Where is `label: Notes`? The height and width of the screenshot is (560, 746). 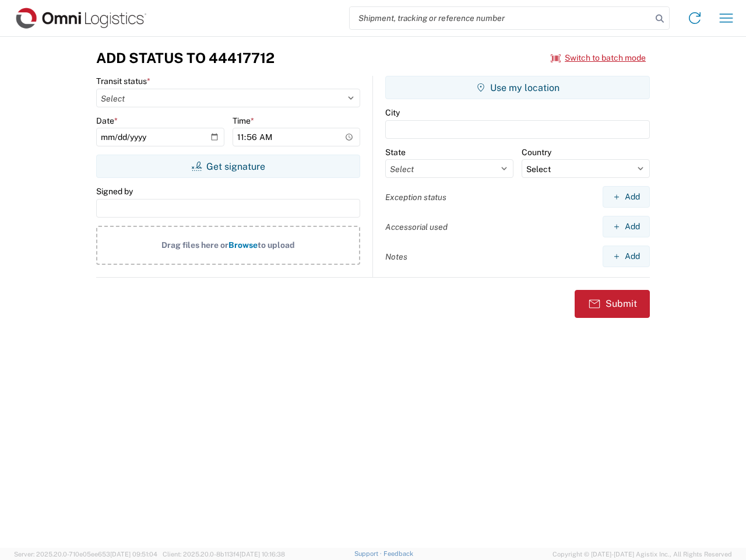 label: Notes is located at coordinates (396, 257).